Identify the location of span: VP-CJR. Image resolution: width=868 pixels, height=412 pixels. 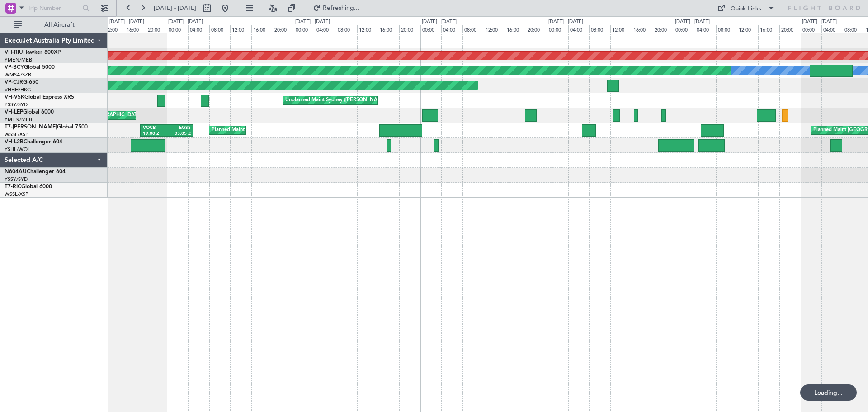
(14, 83).